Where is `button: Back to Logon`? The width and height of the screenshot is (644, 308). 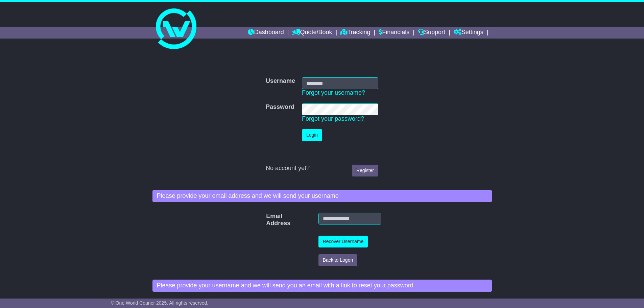 button: Back to Logon is located at coordinates (338, 260).